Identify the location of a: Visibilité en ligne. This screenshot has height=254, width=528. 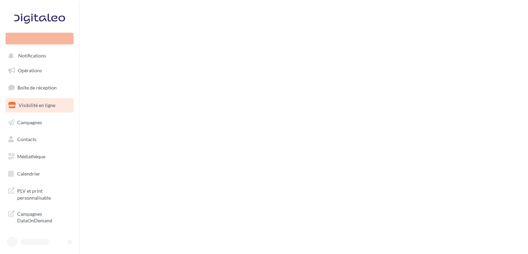
(40, 105).